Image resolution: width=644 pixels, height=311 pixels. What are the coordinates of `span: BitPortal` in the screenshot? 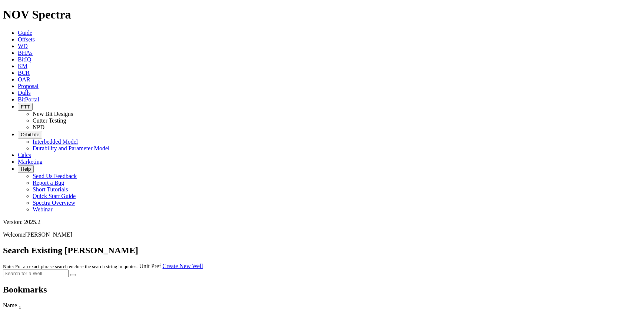 It's located at (28, 99).